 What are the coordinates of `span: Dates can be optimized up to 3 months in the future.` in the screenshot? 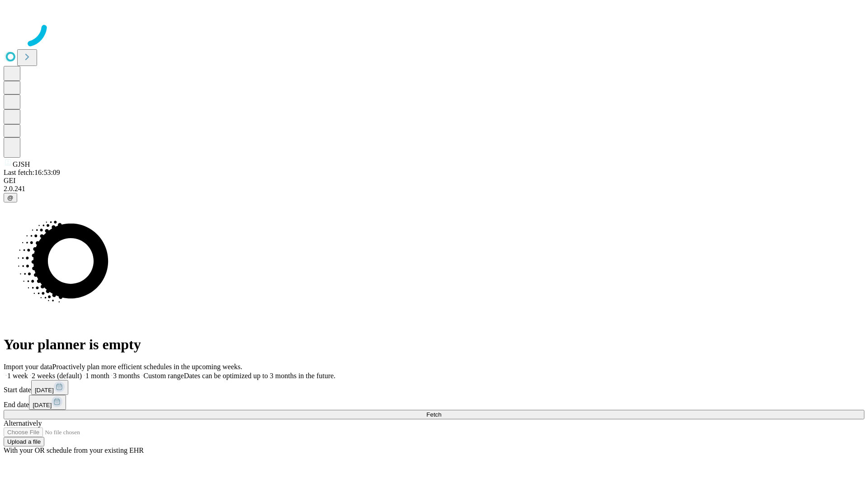 It's located at (259, 376).